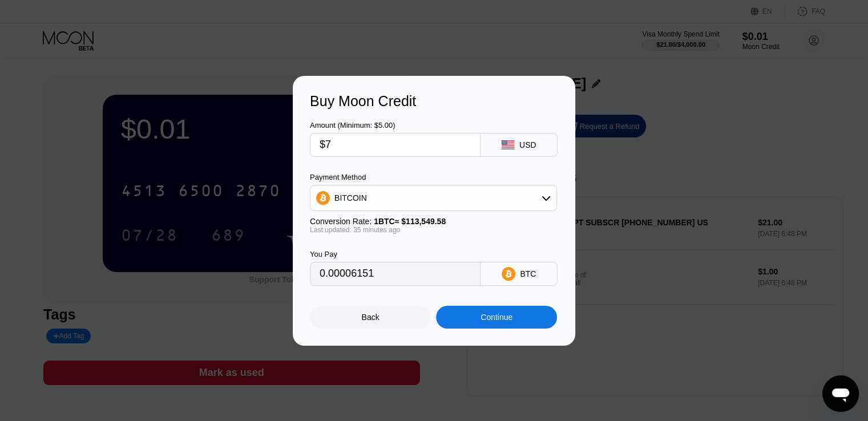  Describe the element at coordinates (434, 177) in the screenshot. I see `div: Payment Method` at that location.